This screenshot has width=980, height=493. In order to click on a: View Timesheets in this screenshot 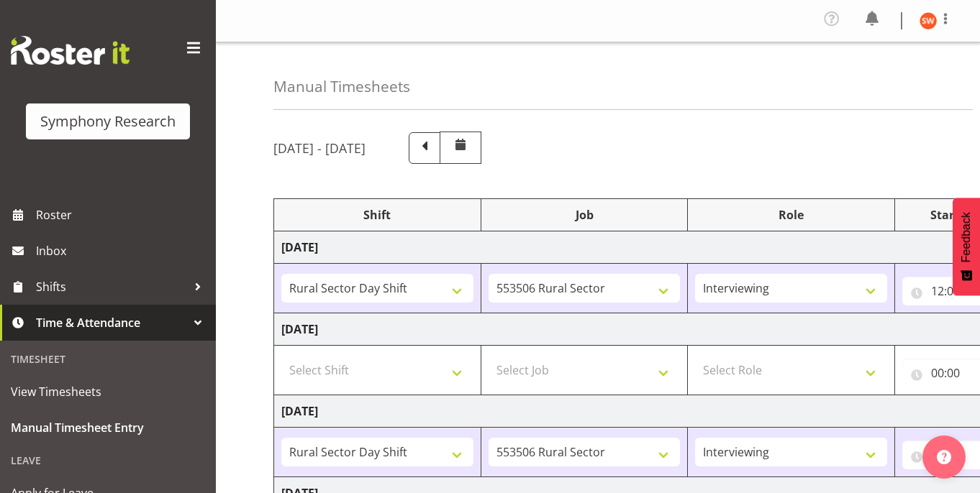, I will do `click(108, 392)`.